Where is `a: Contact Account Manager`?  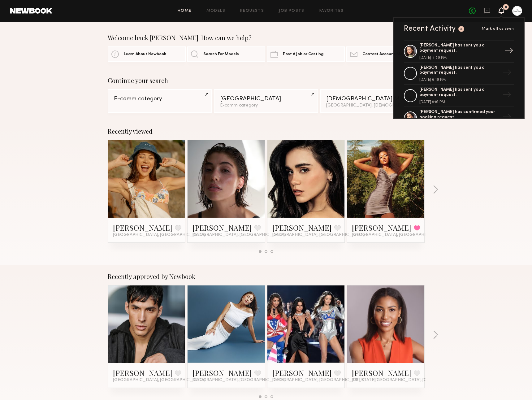
a: Contact Account Manager is located at coordinates (385, 54).